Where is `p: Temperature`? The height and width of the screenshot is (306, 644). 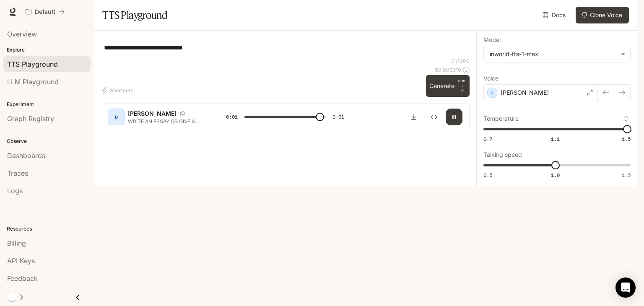
p: Temperature is located at coordinates (501, 118).